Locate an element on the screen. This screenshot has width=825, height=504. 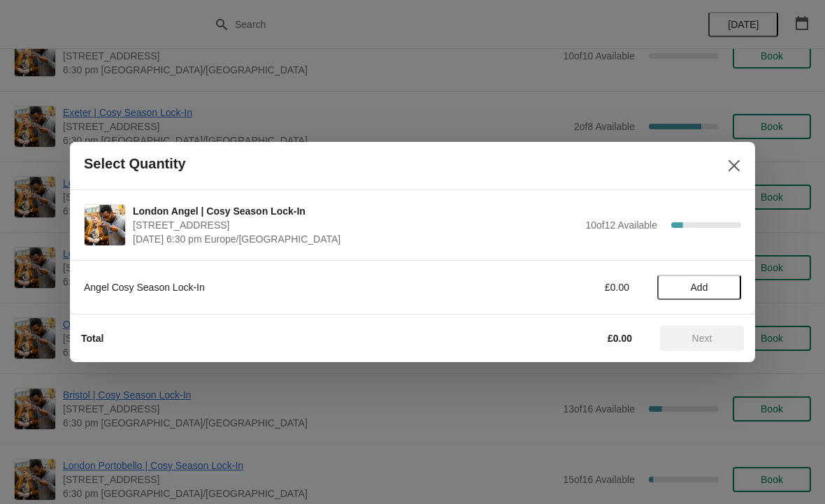
button: Close is located at coordinates (734, 166).